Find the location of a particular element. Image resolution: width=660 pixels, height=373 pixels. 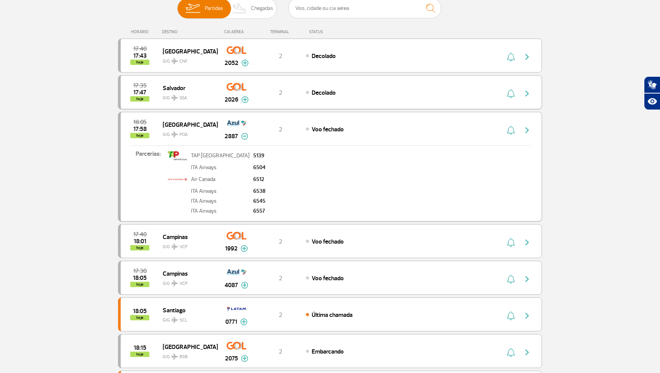

span: 0771 is located at coordinates (231, 322).